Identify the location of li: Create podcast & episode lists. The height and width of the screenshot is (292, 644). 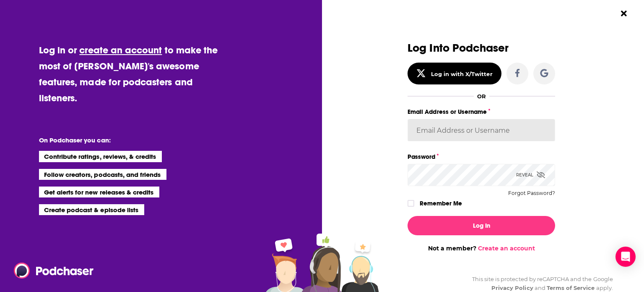
(92, 209).